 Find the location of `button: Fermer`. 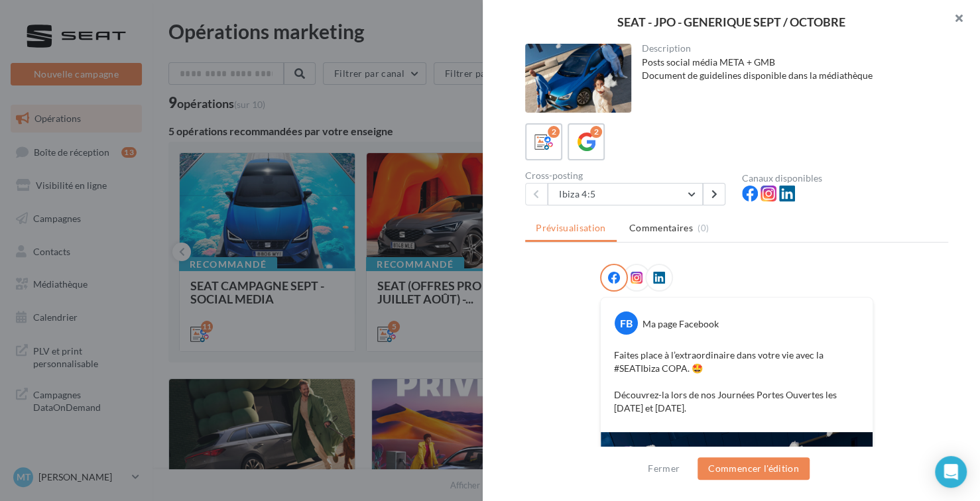

button: Fermer is located at coordinates (663, 469).